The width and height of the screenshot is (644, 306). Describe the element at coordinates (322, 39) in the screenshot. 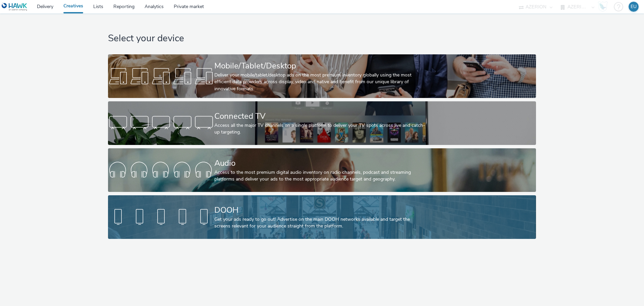

I see `h1: Select your device` at that location.